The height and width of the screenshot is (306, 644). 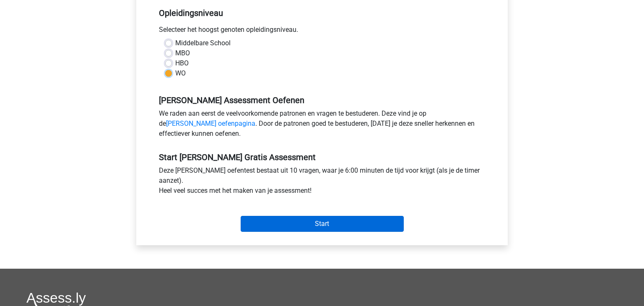 What do you see at coordinates (322, 224) in the screenshot?
I see `input: Start` at bounding box center [322, 224].